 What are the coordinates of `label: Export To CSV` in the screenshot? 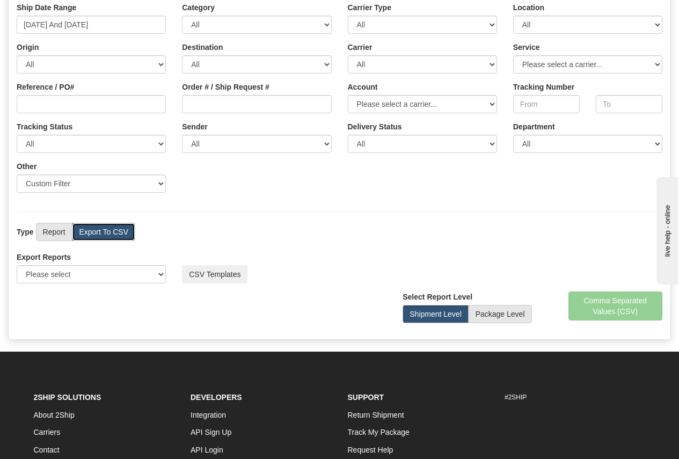 It's located at (104, 232).